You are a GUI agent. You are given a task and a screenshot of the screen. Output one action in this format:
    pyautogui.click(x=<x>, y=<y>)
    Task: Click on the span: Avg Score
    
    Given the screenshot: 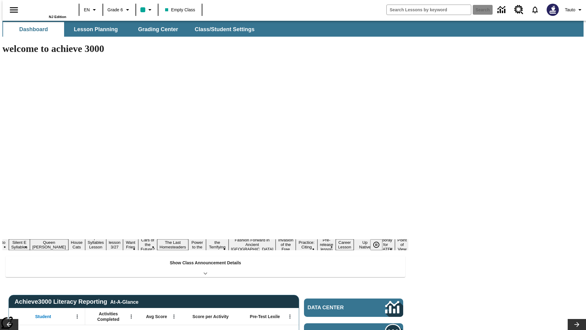 What is the action you would take?
    pyautogui.click(x=156, y=316)
    